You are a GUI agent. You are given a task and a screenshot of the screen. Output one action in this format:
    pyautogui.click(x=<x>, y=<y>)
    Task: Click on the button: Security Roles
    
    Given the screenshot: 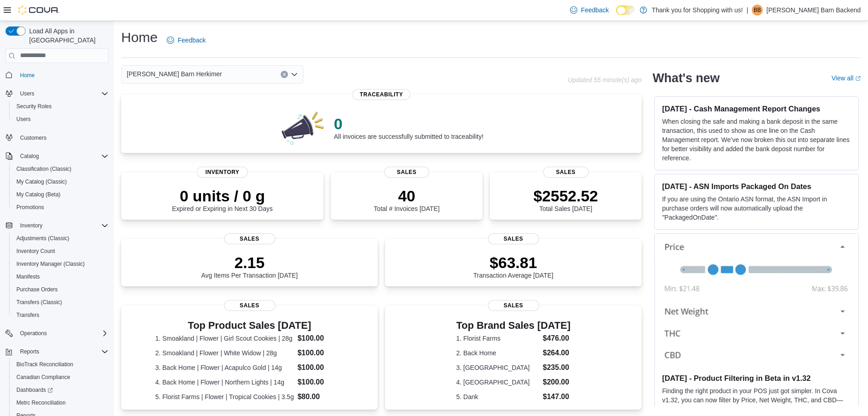 What is the action you would take?
    pyautogui.click(x=61, y=106)
    